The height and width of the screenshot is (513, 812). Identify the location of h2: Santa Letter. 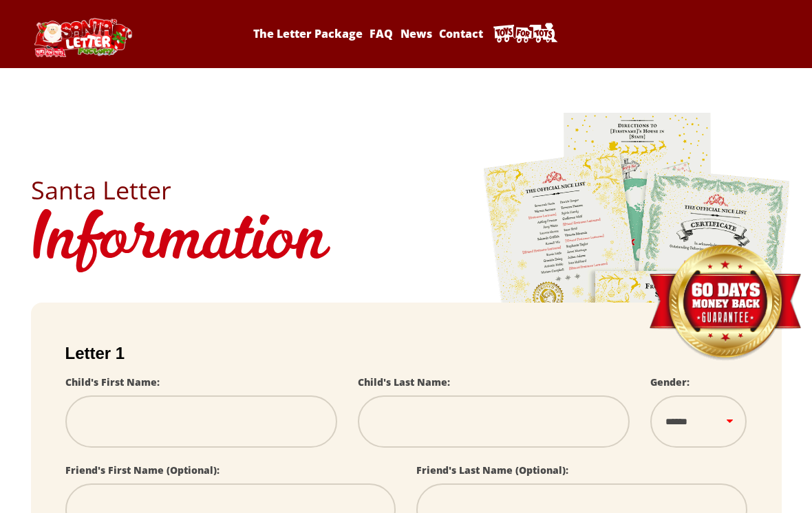
(406, 191).